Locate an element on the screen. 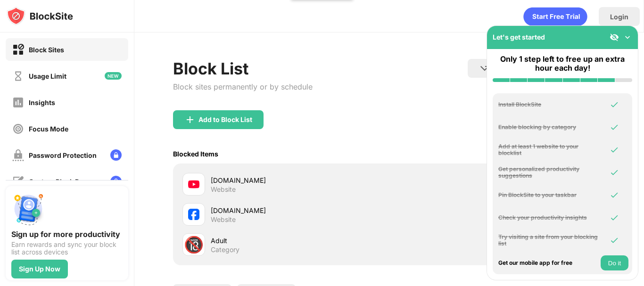 This screenshot has width=644, height=286. div: Earn rewards and sync your block list across devices is located at coordinates (67, 248).